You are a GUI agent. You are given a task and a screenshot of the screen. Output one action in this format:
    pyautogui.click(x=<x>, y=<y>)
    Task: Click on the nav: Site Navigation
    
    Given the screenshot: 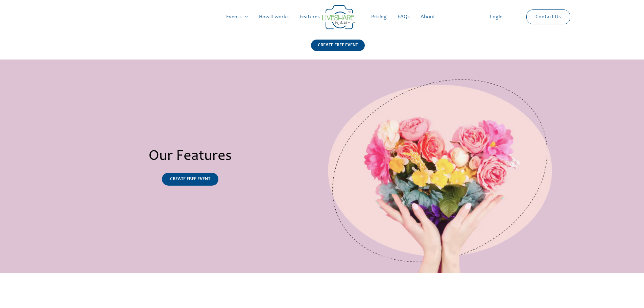 What is the action you would take?
    pyautogui.click(x=322, y=17)
    